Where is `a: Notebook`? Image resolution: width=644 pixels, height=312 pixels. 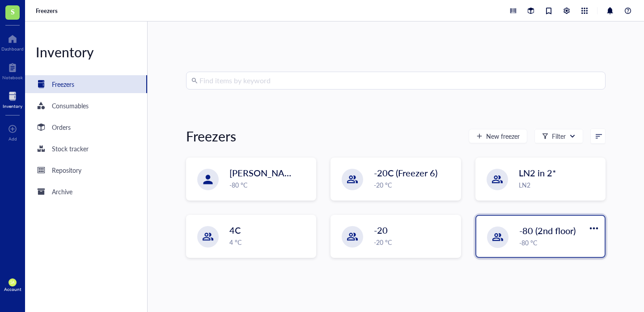 a: Notebook is located at coordinates (12, 70).